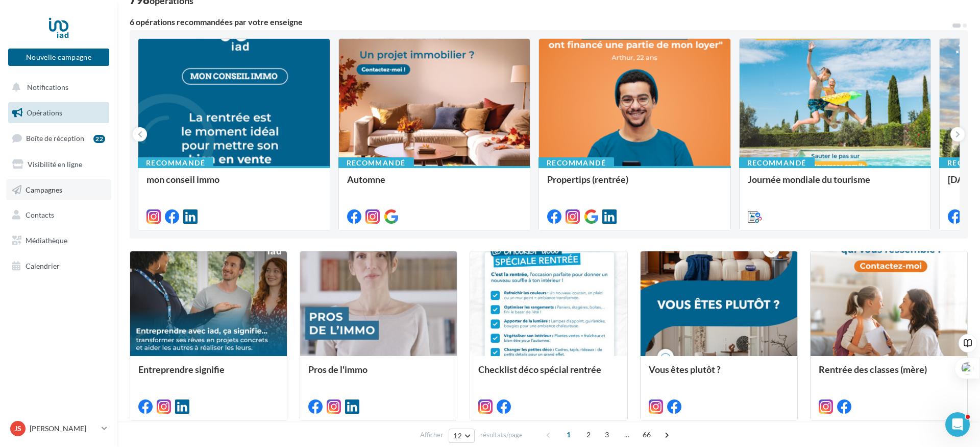  Describe the element at coordinates (59, 190) in the screenshot. I see `a: Campagnes` at that location.